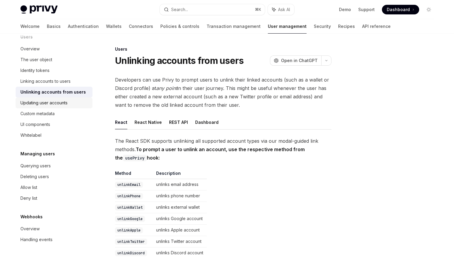 The image size is (454, 257). I want to click on div: Unlinking accounts from users, so click(53, 92).